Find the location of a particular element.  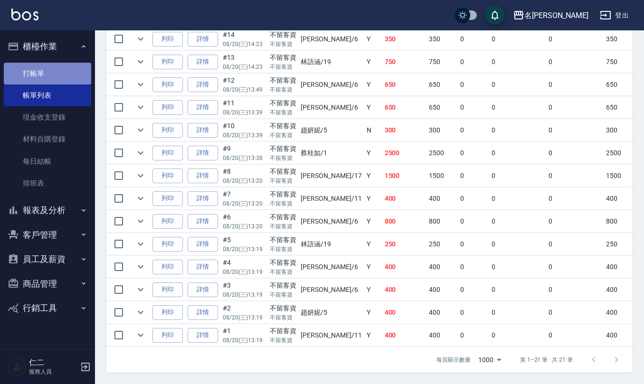

p: 08/20 (三) 13:49 is located at coordinates (244, 90).